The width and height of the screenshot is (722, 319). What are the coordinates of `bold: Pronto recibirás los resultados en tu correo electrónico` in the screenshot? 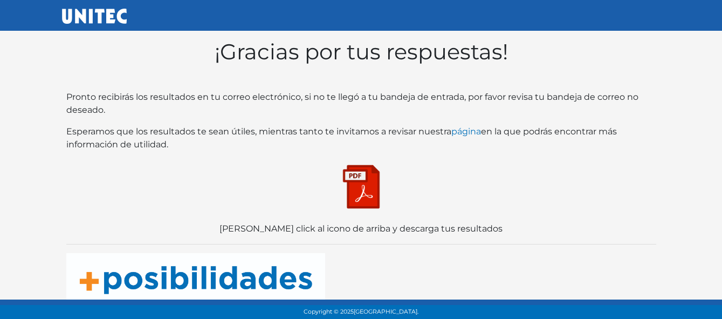 It's located at (183, 97).